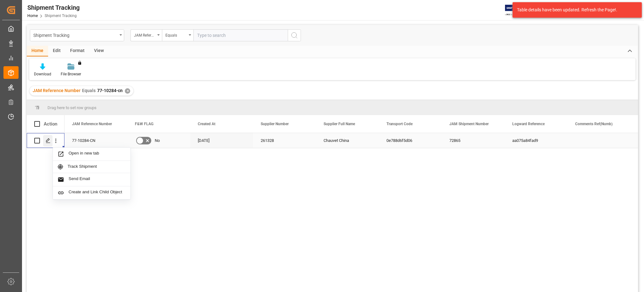 The height and width of the screenshot is (292, 644). I want to click on button: search button, so click(294, 35).